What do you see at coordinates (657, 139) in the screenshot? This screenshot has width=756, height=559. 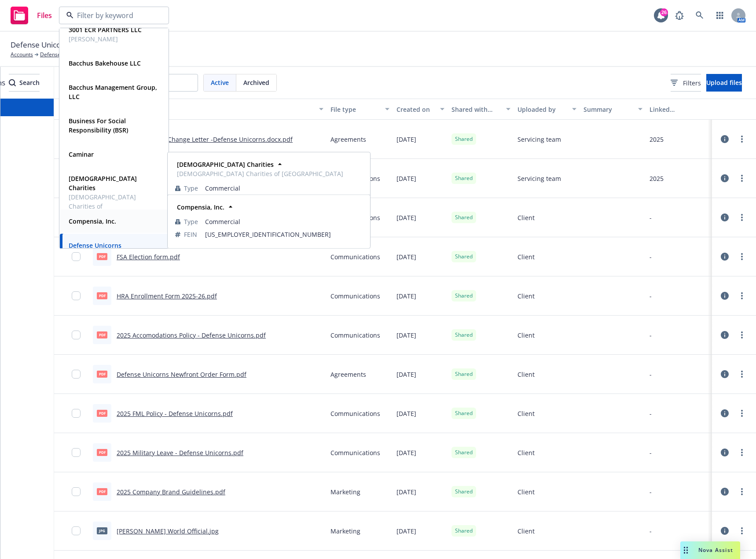 I see `div: 2025` at bounding box center [657, 139].